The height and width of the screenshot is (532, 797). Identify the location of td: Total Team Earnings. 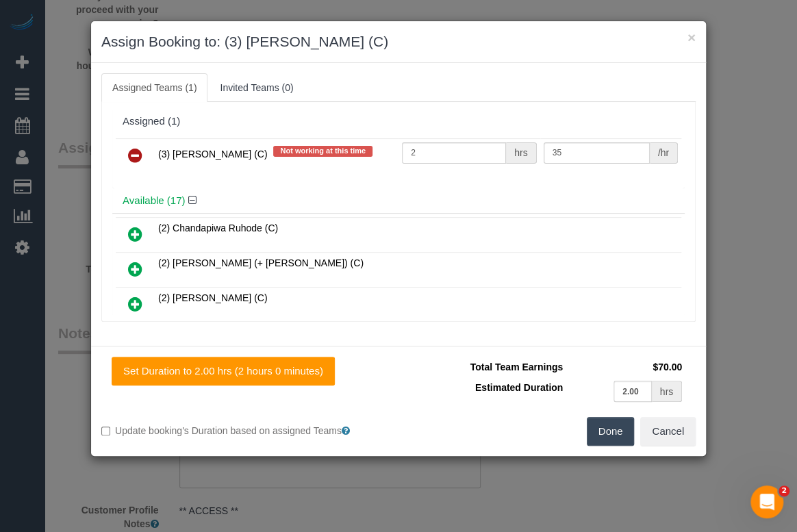
(487, 367).